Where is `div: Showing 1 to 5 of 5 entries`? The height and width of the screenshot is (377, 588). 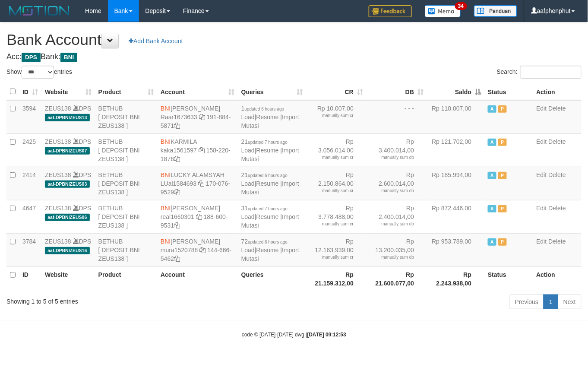 div: Showing 1 to 5 of 5 entries is located at coordinates (123, 300).